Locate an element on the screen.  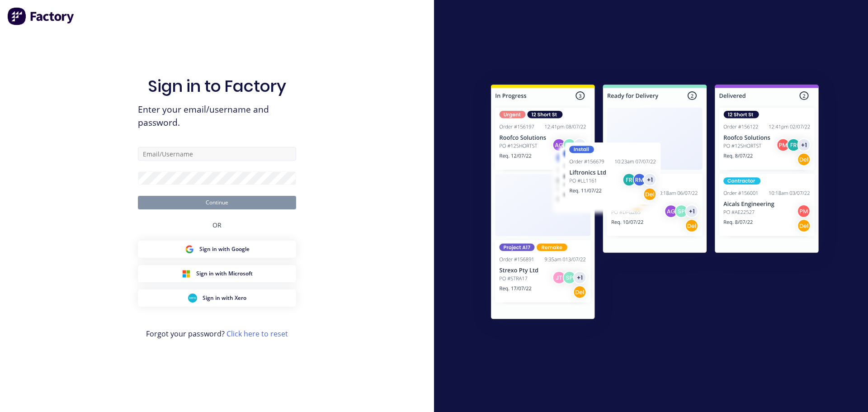
button: Google Sign inSign in with Google is located at coordinates (217, 249).